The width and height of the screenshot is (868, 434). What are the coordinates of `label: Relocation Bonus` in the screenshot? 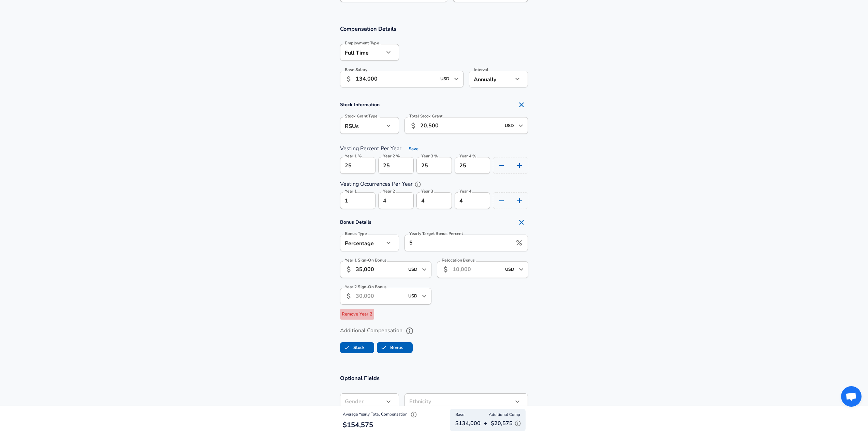 It's located at (458, 260).